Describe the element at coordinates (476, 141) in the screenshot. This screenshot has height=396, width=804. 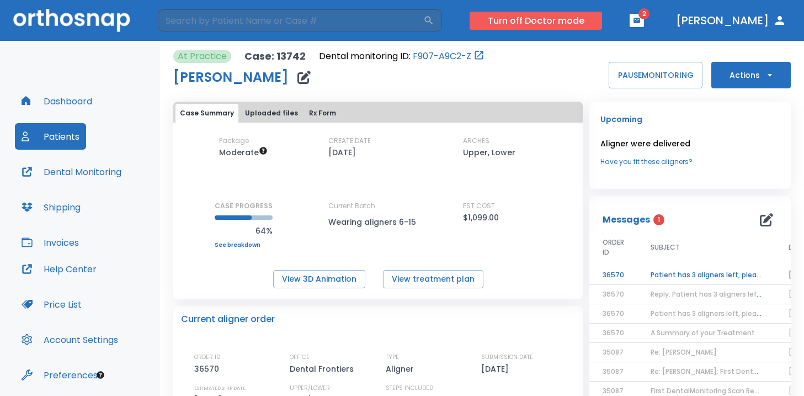
I see `p: ARCHES` at that location.